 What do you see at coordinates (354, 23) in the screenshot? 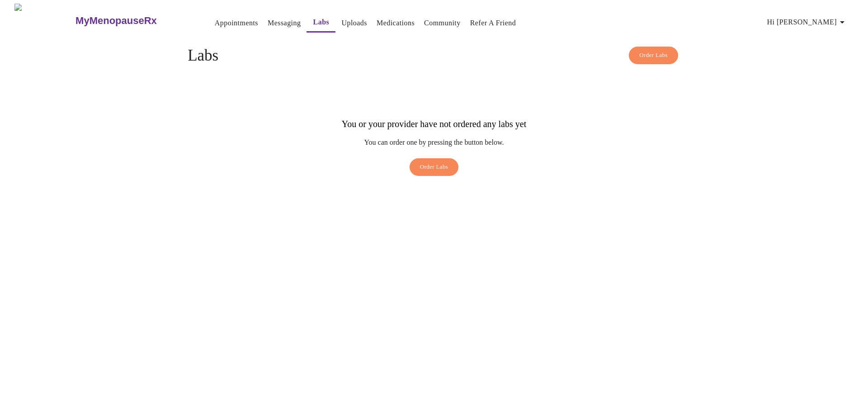
I see `a: Uploads` at bounding box center [354, 23].